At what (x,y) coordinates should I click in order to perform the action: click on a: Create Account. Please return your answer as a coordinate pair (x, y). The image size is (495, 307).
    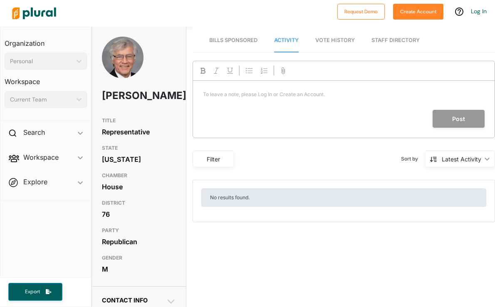
    Looking at the image, I should click on (418, 11).